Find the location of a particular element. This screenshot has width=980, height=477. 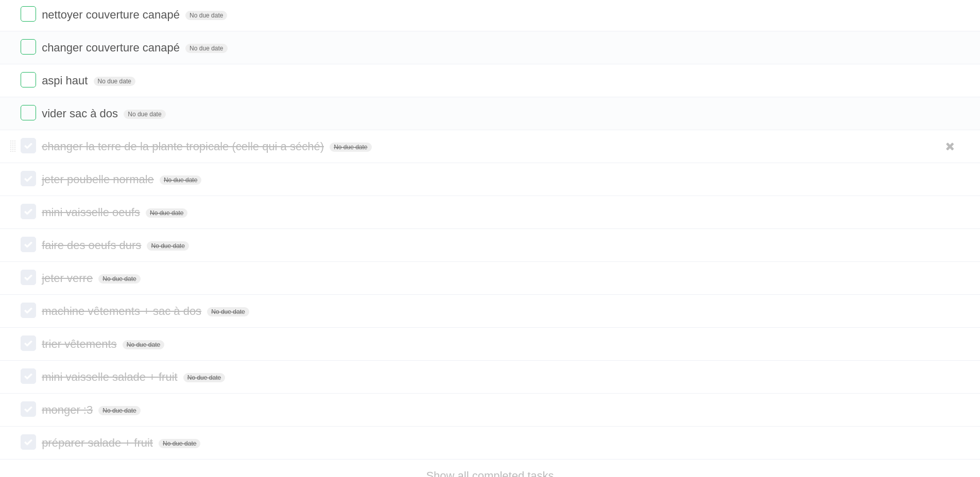

span: changer la terre de la plante tropicale (celle qui a séché) is located at coordinates (184, 146).